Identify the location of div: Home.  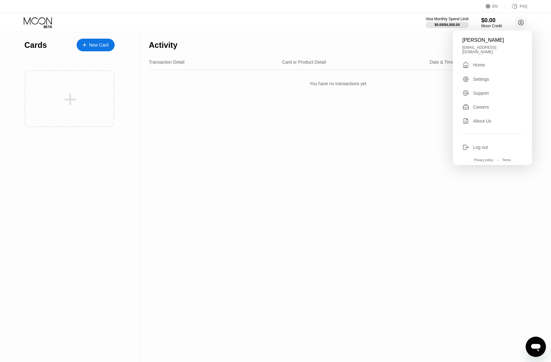
(479, 65).